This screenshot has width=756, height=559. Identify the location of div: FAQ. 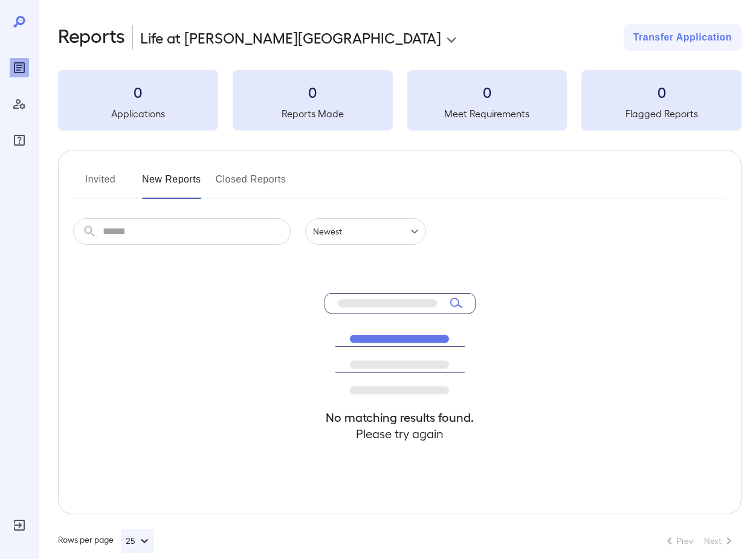
(19, 140).